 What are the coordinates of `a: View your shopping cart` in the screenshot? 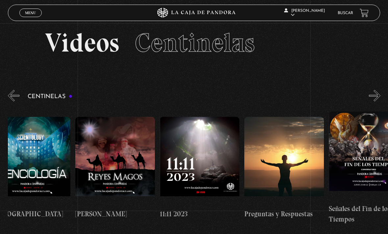 It's located at (364, 13).